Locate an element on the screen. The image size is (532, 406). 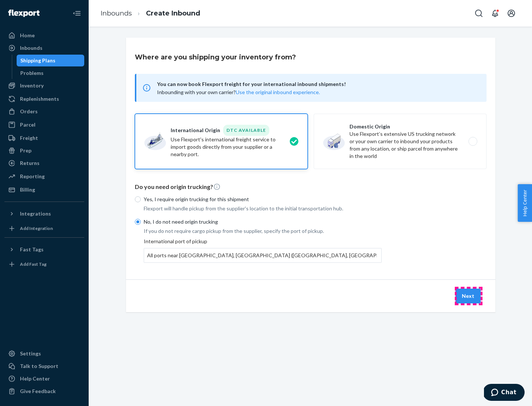
p: If you do not require cargo pickup from the supplier, specify the port of pickup. is located at coordinates (263, 231).